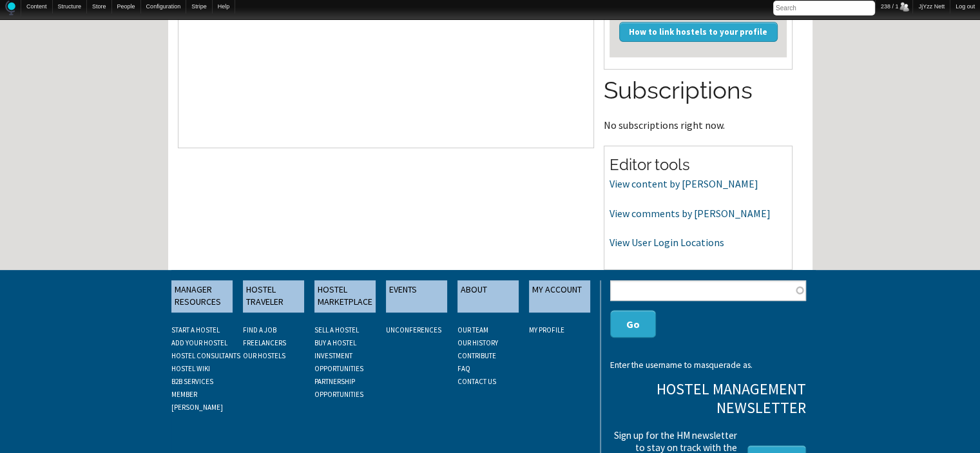  What do you see at coordinates (10, 8) in the screenshot?
I see `img: Home` at bounding box center [10, 8].